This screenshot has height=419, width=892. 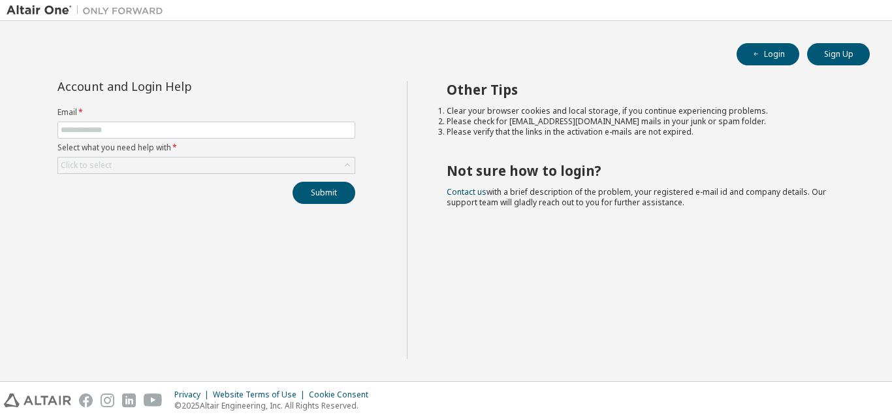 I want to click on li: Please verify that the links in the activation e-mails are not expired., so click(x=647, y=132).